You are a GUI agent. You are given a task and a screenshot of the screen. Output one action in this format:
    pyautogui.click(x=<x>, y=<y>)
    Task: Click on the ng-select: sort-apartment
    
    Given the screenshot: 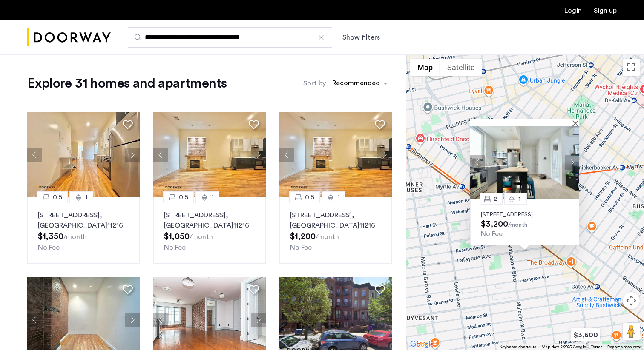 What is the action you would take?
    pyautogui.click(x=360, y=84)
    